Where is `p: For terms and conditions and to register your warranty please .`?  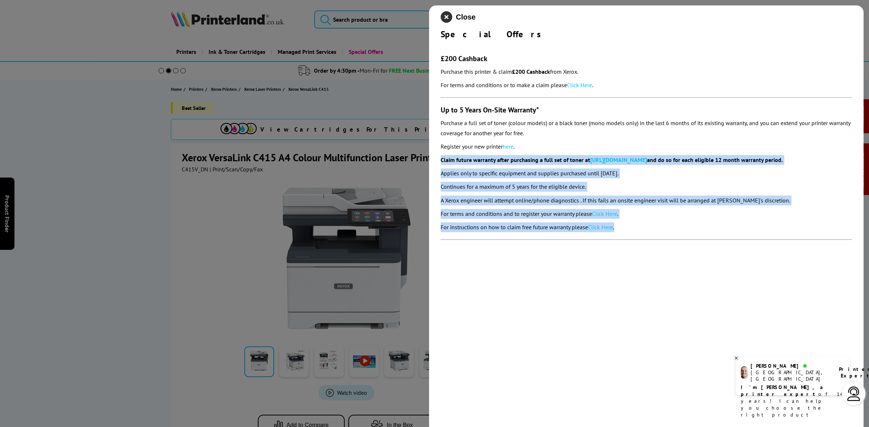
p: For terms and conditions and to register your warranty please . is located at coordinates (646, 214).